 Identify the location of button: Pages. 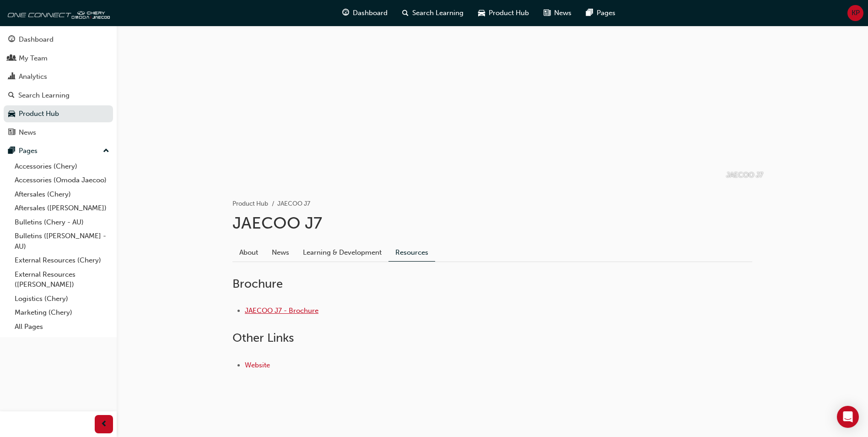
(58, 151).